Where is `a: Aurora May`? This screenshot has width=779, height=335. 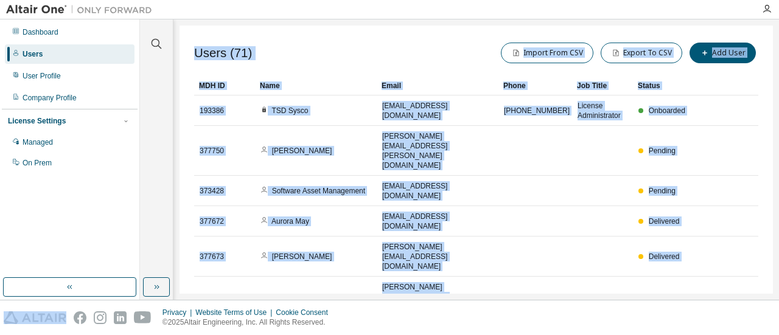
a: Aurora May is located at coordinates (290, 221).